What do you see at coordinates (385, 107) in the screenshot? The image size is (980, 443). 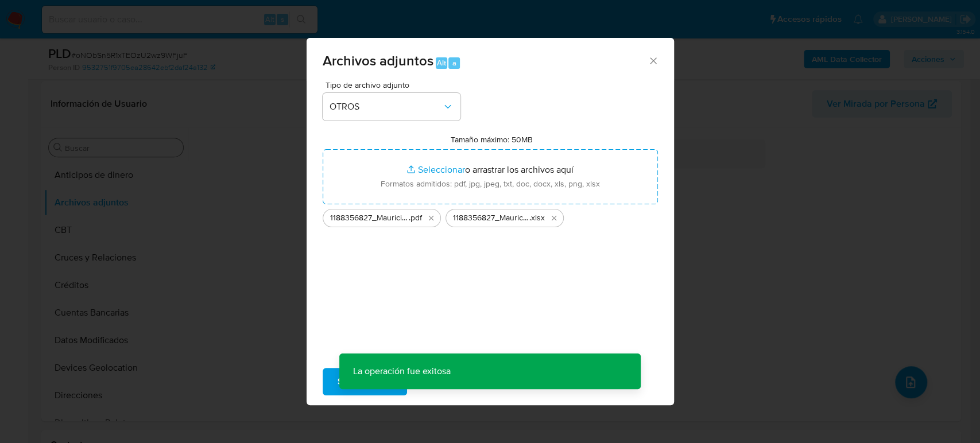 I see `span: OTROS` at bounding box center [385, 107].